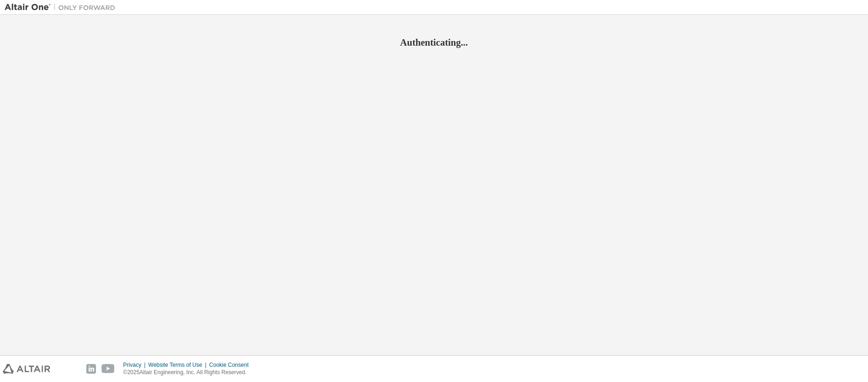  I want to click on h2: Authenticating..., so click(434, 43).